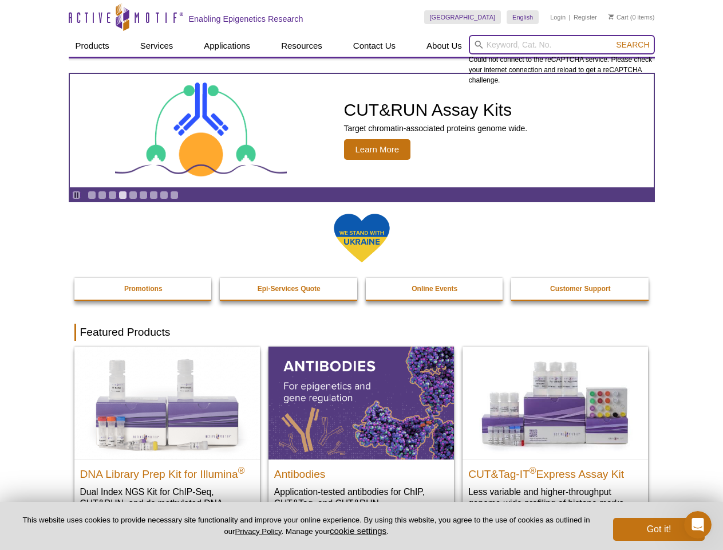  I want to click on a: Go to slide 7, so click(153, 195).